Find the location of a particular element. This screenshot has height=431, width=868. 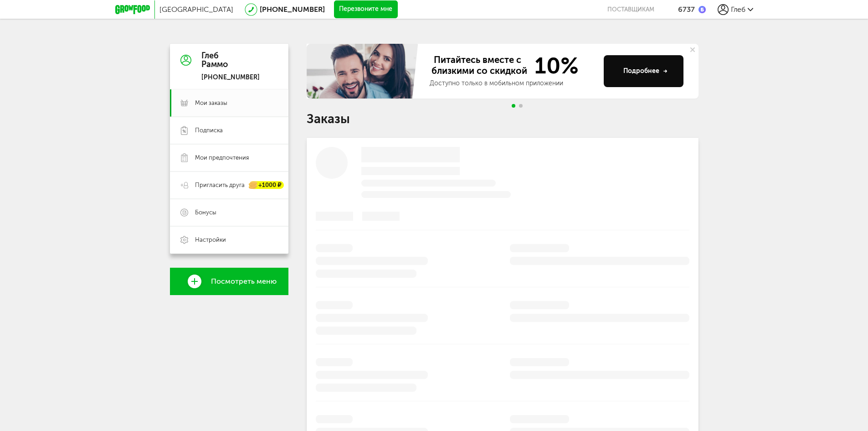

div: Подробнее is located at coordinates (645, 71).